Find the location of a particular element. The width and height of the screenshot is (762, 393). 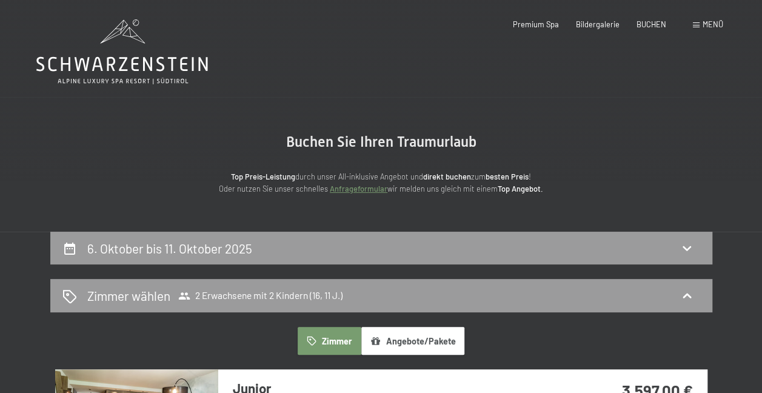

span: Menü is located at coordinates (713, 24).